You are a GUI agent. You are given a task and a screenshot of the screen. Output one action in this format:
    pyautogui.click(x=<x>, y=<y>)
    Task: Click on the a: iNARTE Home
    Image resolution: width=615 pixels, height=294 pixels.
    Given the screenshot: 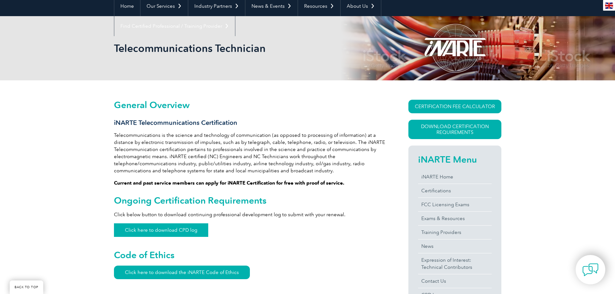 What is the action you would take?
    pyautogui.click(x=455, y=177)
    